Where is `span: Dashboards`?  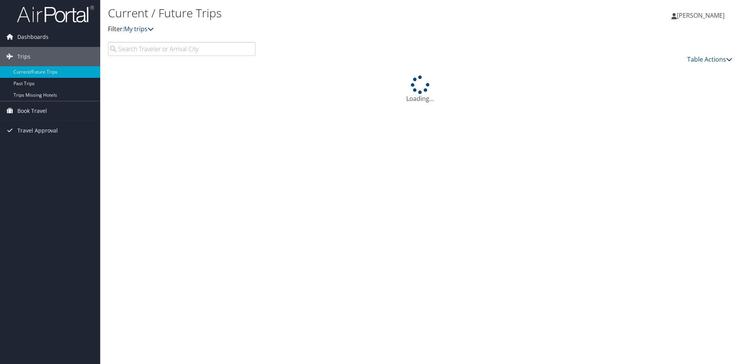
span: Dashboards is located at coordinates (33, 37).